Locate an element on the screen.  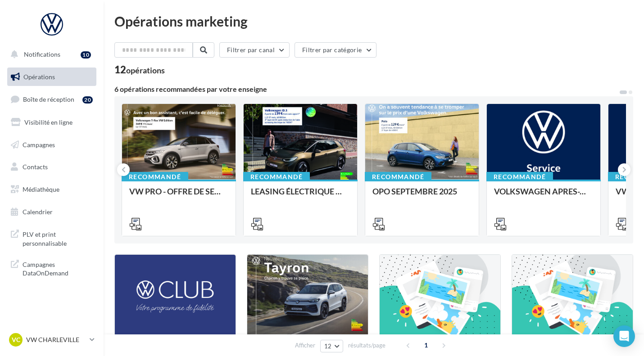
div: Open Intercom Messenger is located at coordinates (624, 336).